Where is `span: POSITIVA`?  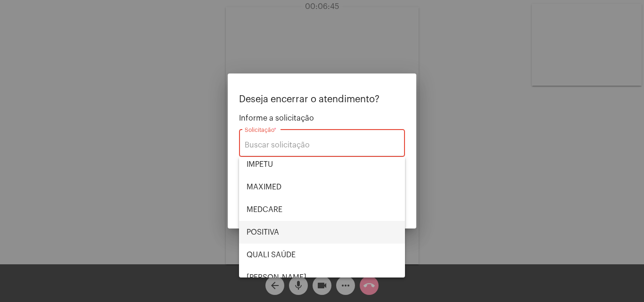
span: POSITIVA is located at coordinates (322, 233).